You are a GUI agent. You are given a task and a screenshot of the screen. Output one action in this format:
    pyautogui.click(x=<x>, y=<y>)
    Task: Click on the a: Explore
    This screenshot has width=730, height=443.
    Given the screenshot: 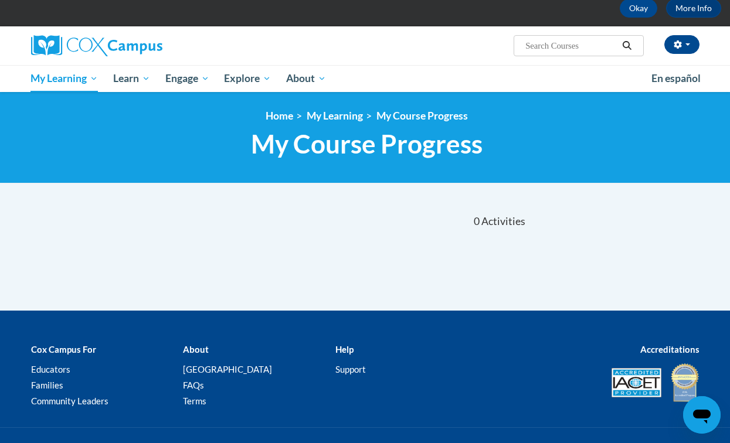 What is the action you would take?
    pyautogui.click(x=247, y=79)
    